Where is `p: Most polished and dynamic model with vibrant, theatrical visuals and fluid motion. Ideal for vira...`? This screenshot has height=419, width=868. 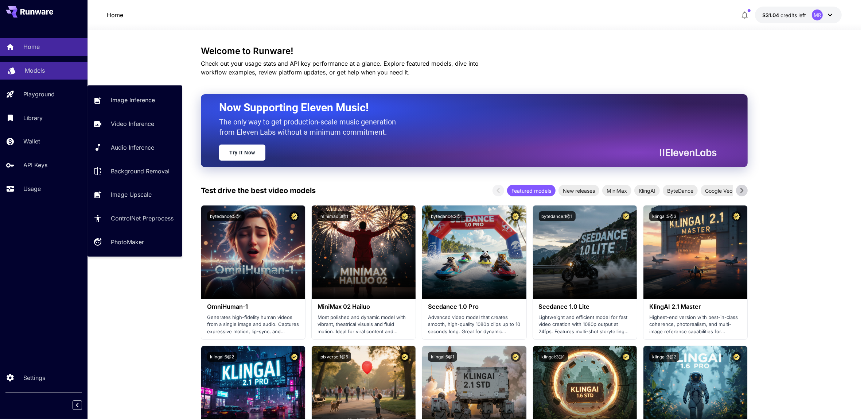 p: Most polished and dynamic model with vibrant, theatrical visuals and fluid motion. Ideal for vira... is located at coordinates (363, 325).